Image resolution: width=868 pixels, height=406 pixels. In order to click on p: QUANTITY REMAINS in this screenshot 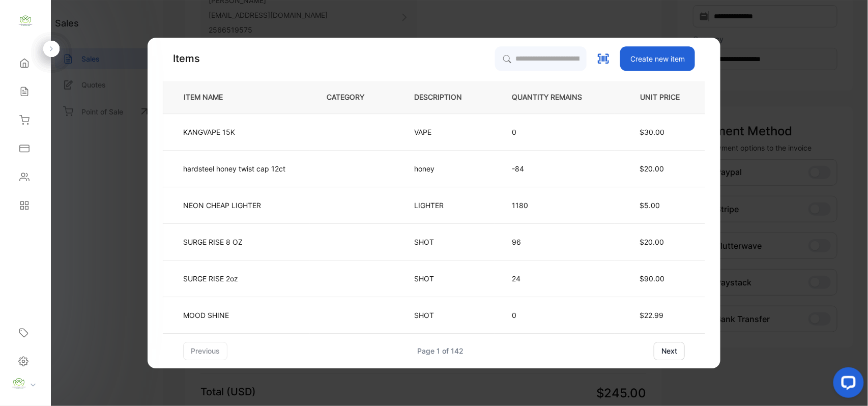, I will do `click(555, 97)`.